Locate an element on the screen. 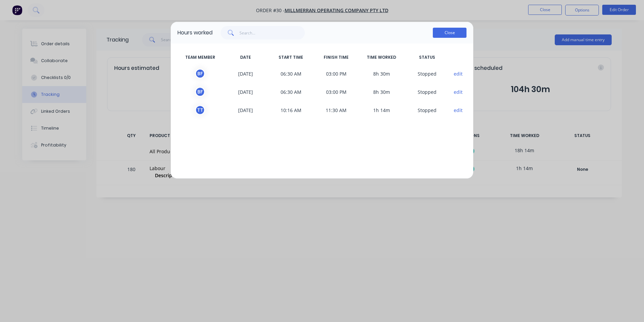 This screenshot has width=644, height=322. span: 10:16 AM is located at coordinates (291, 110).